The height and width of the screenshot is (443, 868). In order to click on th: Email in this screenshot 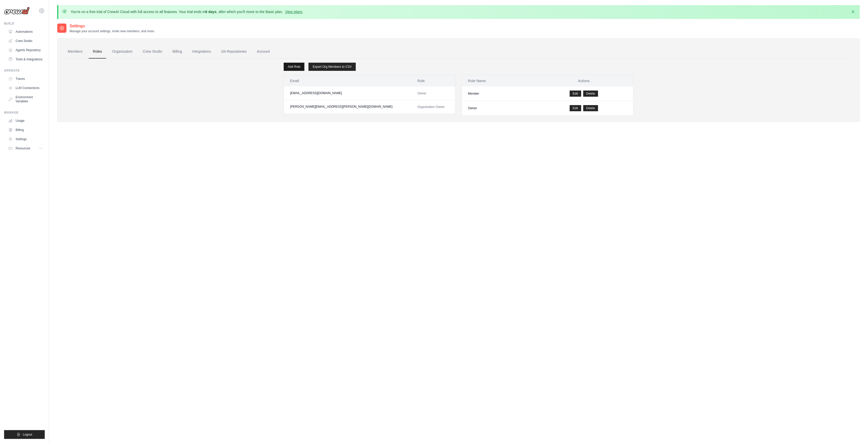, I will do `click(348, 81)`.